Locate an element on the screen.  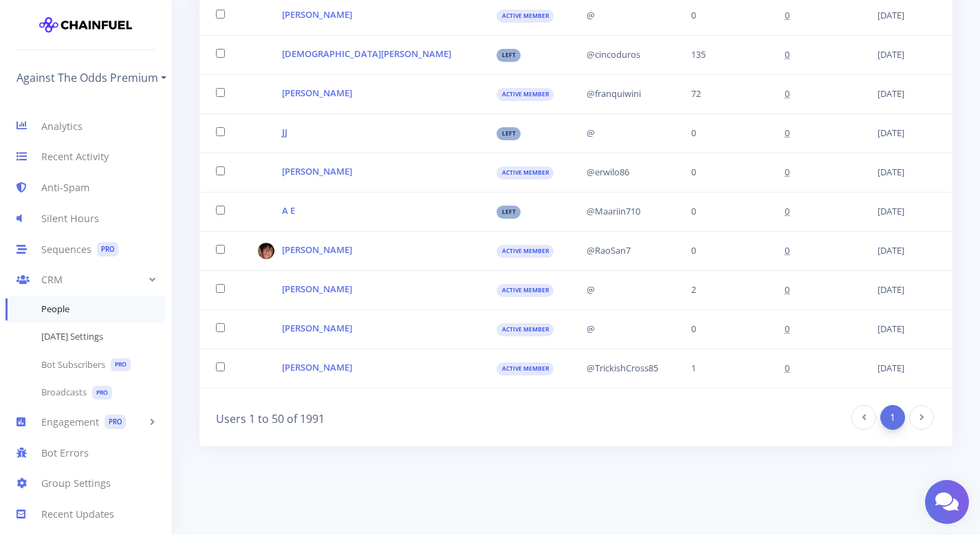
a: JJ is located at coordinates (285, 132).